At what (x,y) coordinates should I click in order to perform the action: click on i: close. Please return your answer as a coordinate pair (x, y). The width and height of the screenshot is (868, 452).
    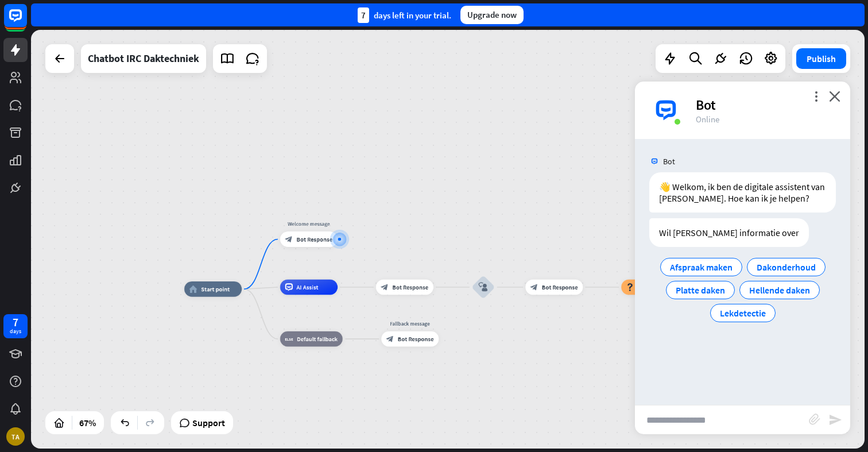
    Looking at the image, I should click on (835, 96).